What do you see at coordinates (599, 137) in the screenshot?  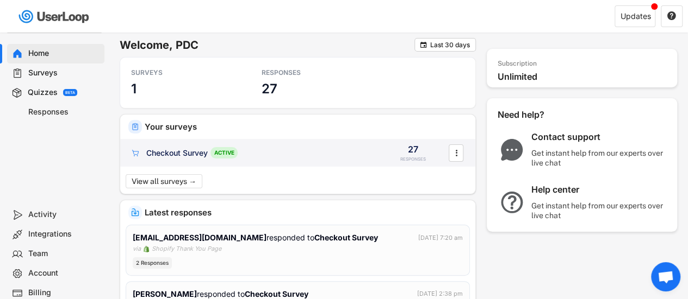 I see `div: Contact support` at bounding box center [599, 137].